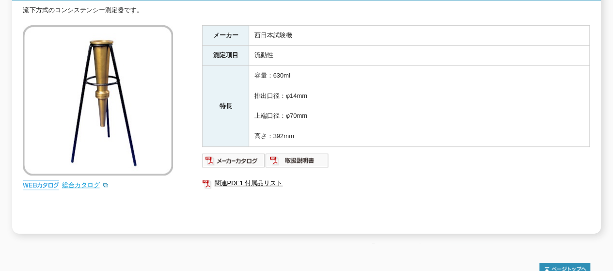 Image resolution: width=613 pixels, height=271 pixels. I want to click on th: メーカー, so click(226, 35).